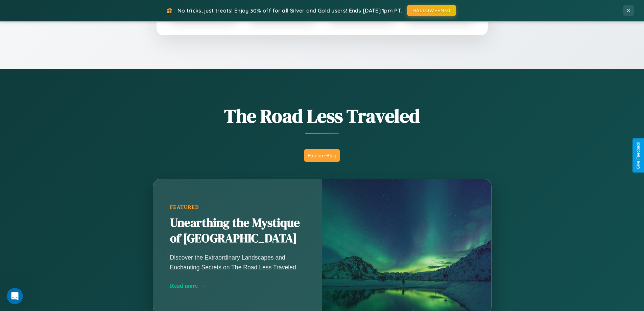 The image size is (644, 311). I want to click on button: Explore Blog, so click(322, 156).